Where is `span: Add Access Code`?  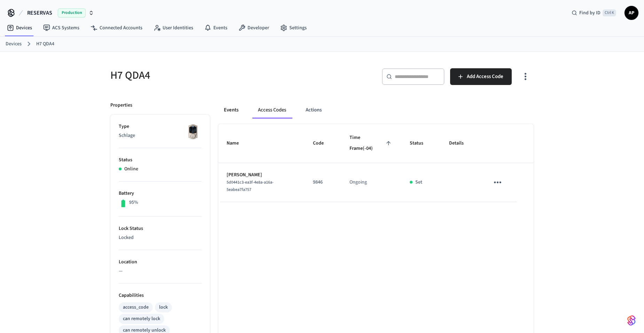
span: Add Access Code is located at coordinates (485, 77).